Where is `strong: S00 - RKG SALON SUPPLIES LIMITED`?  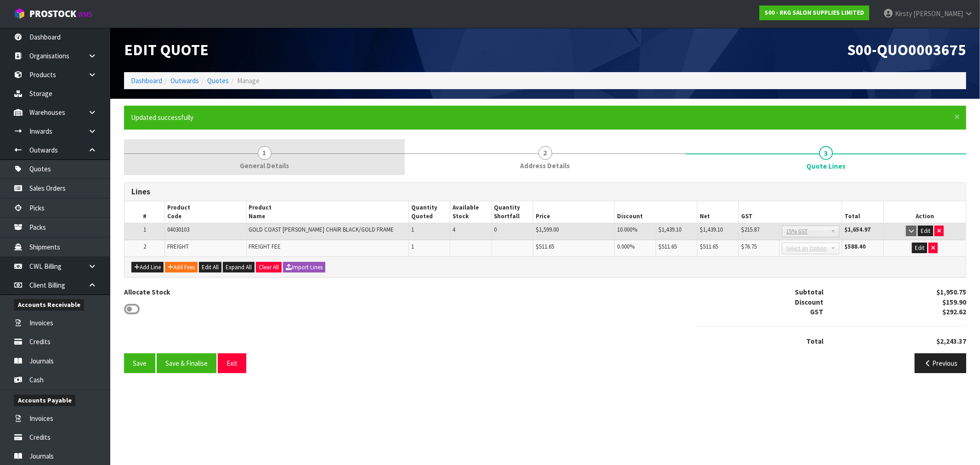 strong: S00 - RKG SALON SUPPLIES LIMITED is located at coordinates (814, 12).